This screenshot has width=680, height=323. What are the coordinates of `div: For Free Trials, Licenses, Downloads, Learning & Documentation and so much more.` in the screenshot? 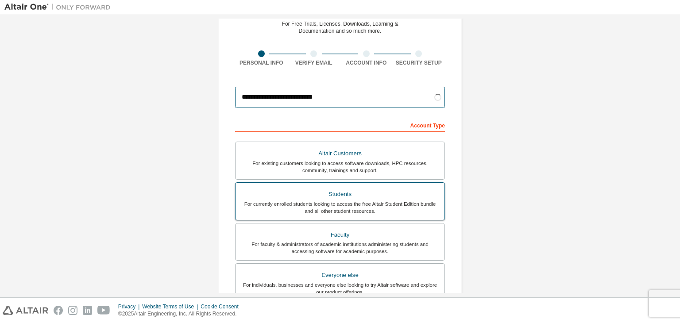 It's located at (340, 27).